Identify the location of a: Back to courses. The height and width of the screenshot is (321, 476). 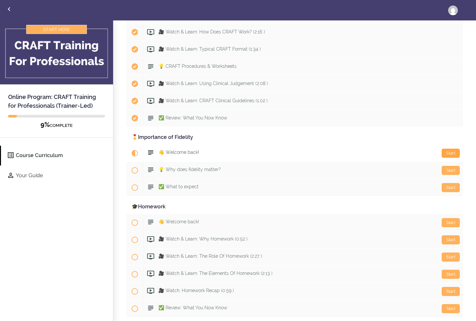
(9, 10).